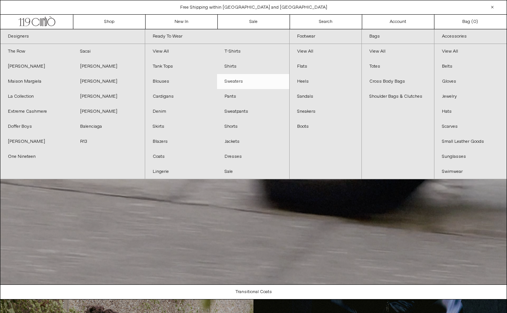 This screenshot has width=507, height=313. Describe the element at coordinates (398, 67) in the screenshot. I see `a: Totes` at that location.